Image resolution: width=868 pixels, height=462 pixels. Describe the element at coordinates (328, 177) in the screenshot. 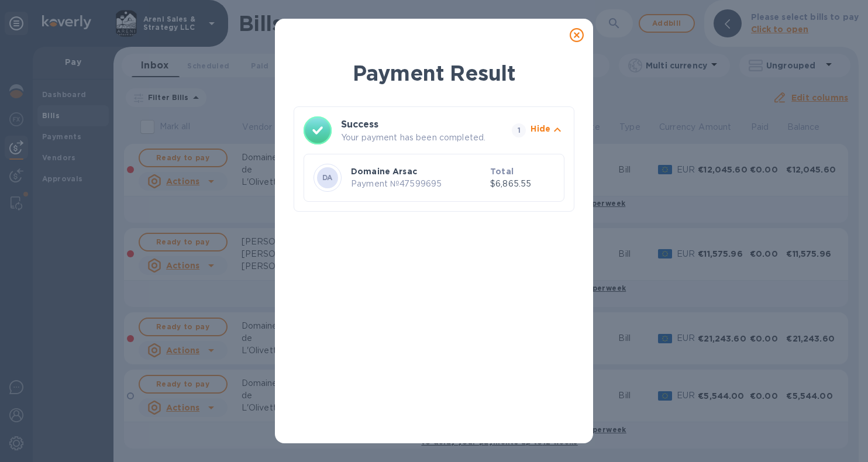

I see `b: DA` at that location.